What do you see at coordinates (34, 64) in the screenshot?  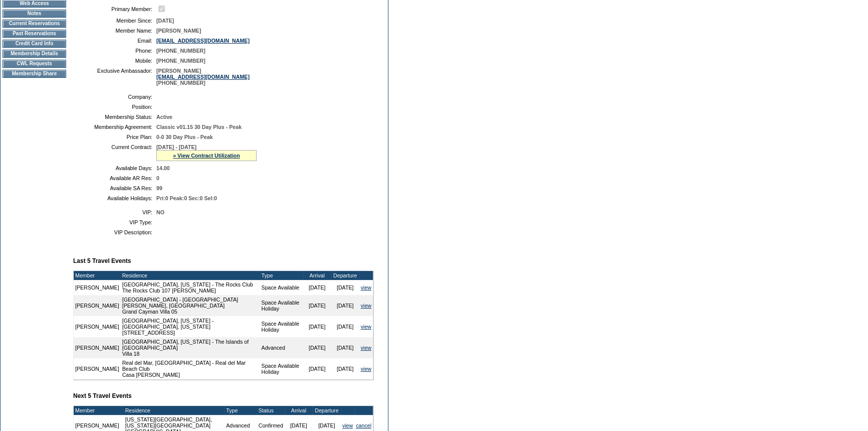 I see `td: CWL Requests` at bounding box center [34, 64].